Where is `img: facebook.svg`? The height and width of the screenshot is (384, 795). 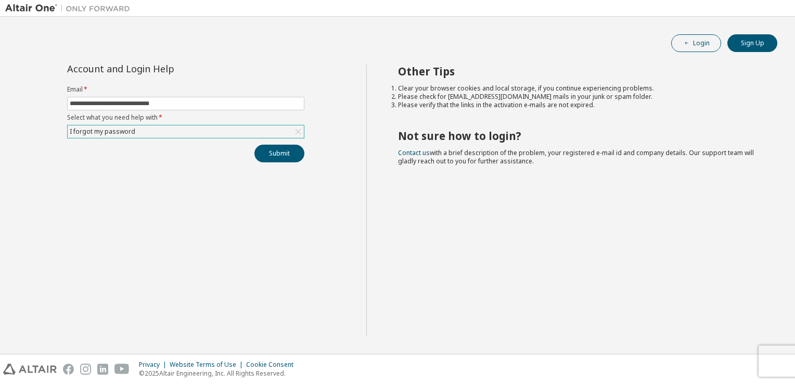
img: facebook.svg is located at coordinates (68, 369).